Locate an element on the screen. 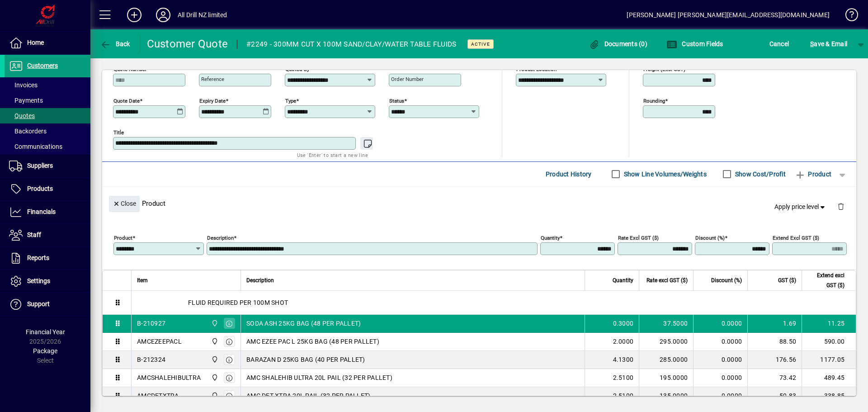 The width and height of the screenshot is (868, 412). a: Communications is located at coordinates (47, 146).